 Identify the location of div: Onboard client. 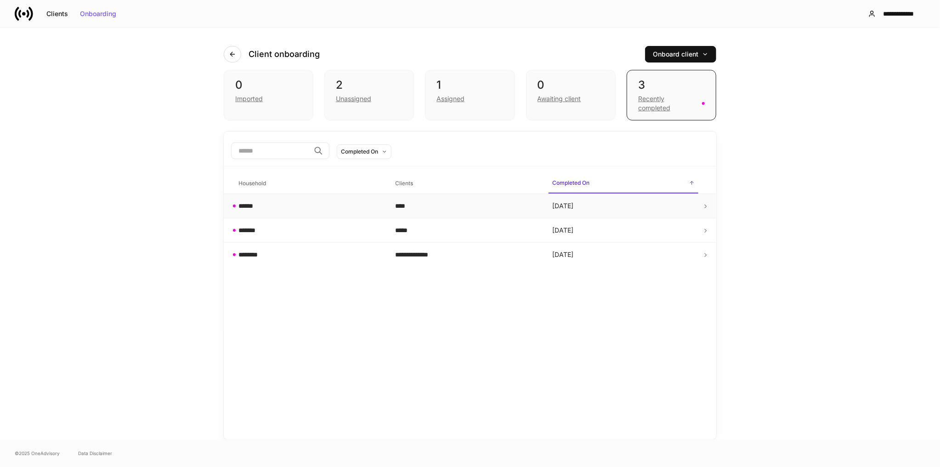
(680, 54).